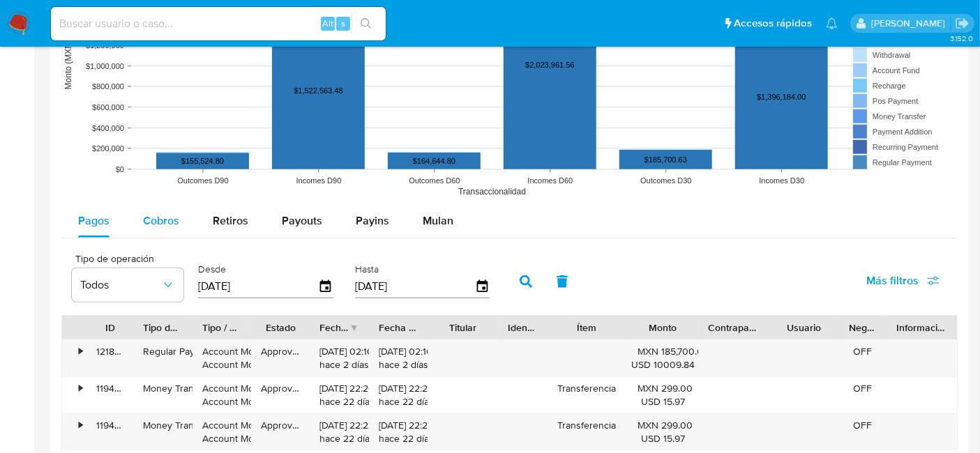 This screenshot has height=453, width=980. Describe the element at coordinates (832, 23) in the screenshot. I see `a: Notificaciones` at that location.